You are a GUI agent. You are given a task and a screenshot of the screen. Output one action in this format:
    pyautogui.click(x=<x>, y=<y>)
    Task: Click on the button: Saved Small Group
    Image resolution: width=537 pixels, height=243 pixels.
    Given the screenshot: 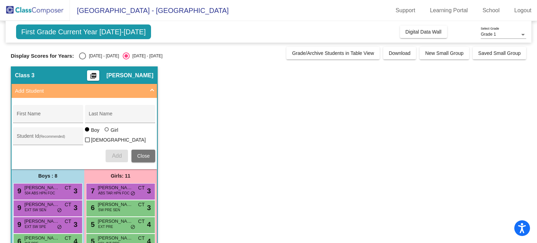 What is the action you would take?
    pyautogui.click(x=499, y=53)
    